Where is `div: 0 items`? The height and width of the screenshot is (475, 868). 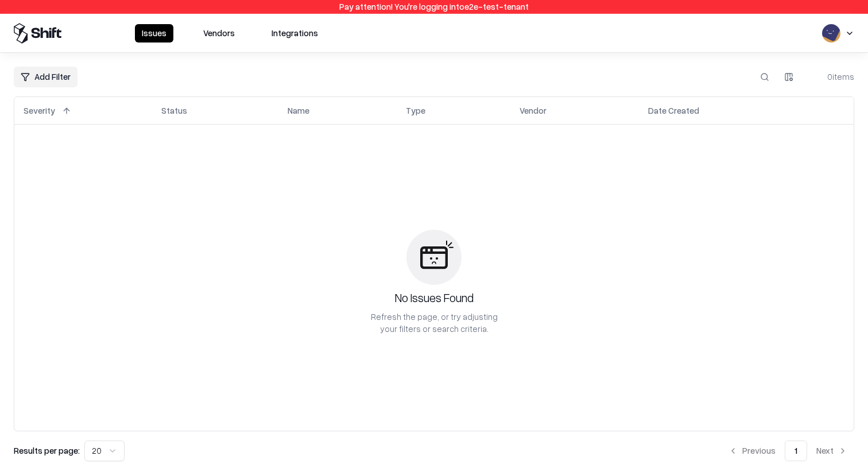
div: 0 items is located at coordinates (831, 77).